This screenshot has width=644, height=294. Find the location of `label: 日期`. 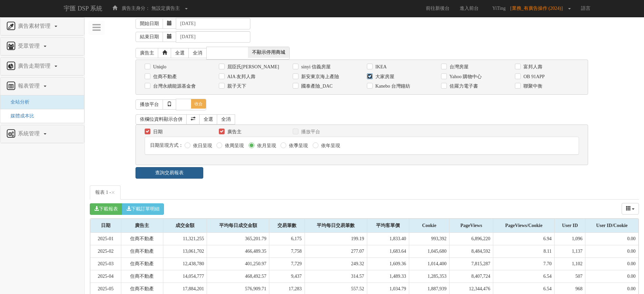

label: 日期 is located at coordinates (157, 132).